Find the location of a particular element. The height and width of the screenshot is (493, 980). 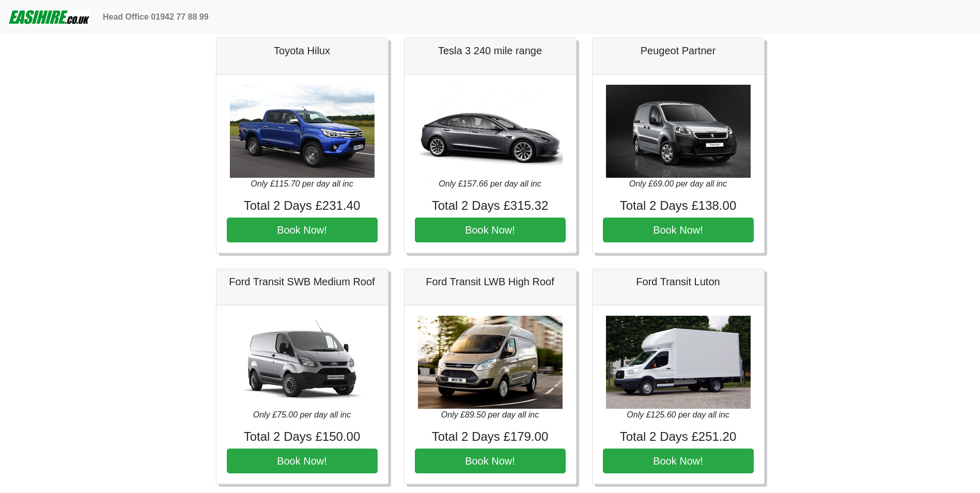

h5: Toyota Hilux is located at coordinates (303, 51).